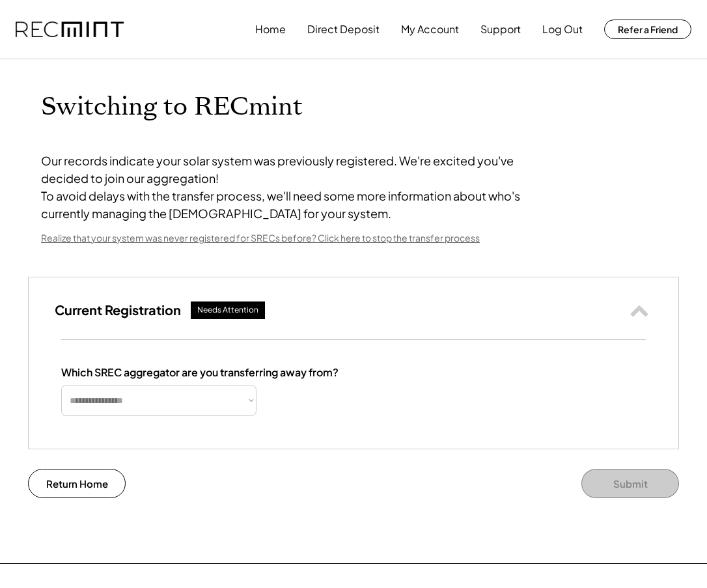  What do you see at coordinates (200, 373) in the screenshot?
I see `div: Which SREC aggregator are you transferring away from?` at bounding box center [200, 373].